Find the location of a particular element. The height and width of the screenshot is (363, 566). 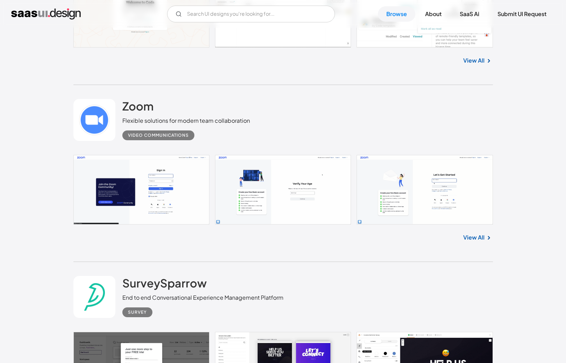

form: Email Form is located at coordinates (251, 14).